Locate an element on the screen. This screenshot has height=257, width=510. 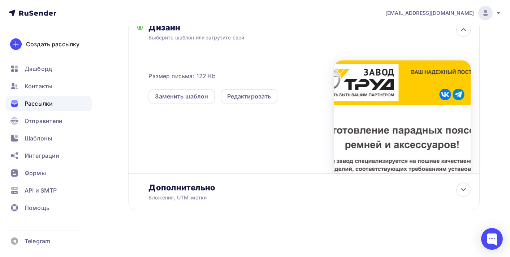
div: Выберите шаблон или загрузите свой is located at coordinates (293, 38).